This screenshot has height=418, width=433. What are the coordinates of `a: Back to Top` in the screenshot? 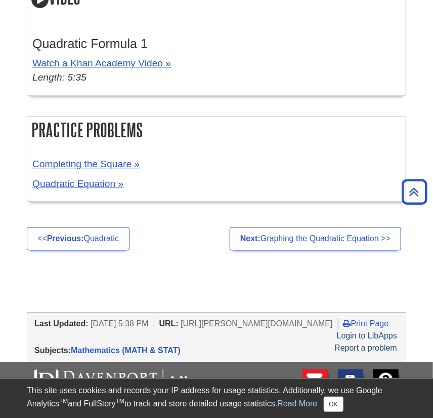 It's located at (415, 191).